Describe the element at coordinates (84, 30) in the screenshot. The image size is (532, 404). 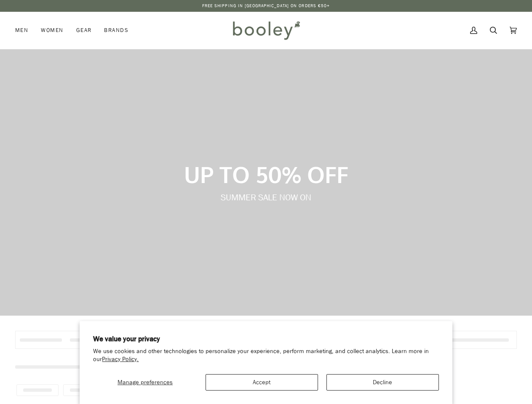
I see `a: Gear` at that location.